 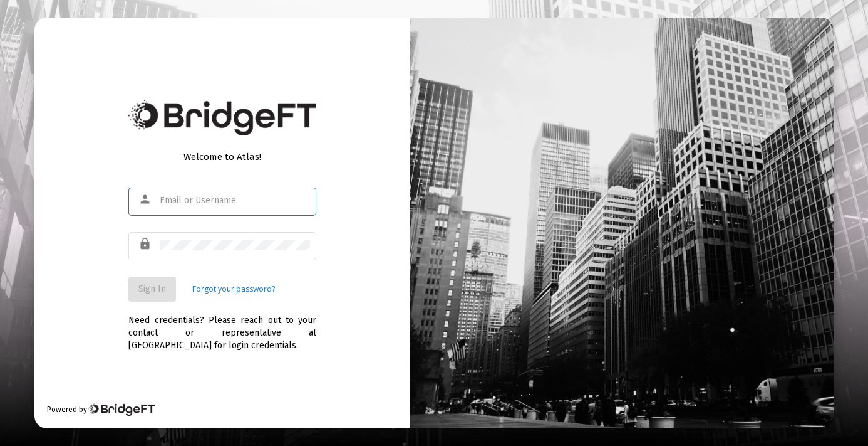 I want to click on mat-icon: lock, so click(x=146, y=244).